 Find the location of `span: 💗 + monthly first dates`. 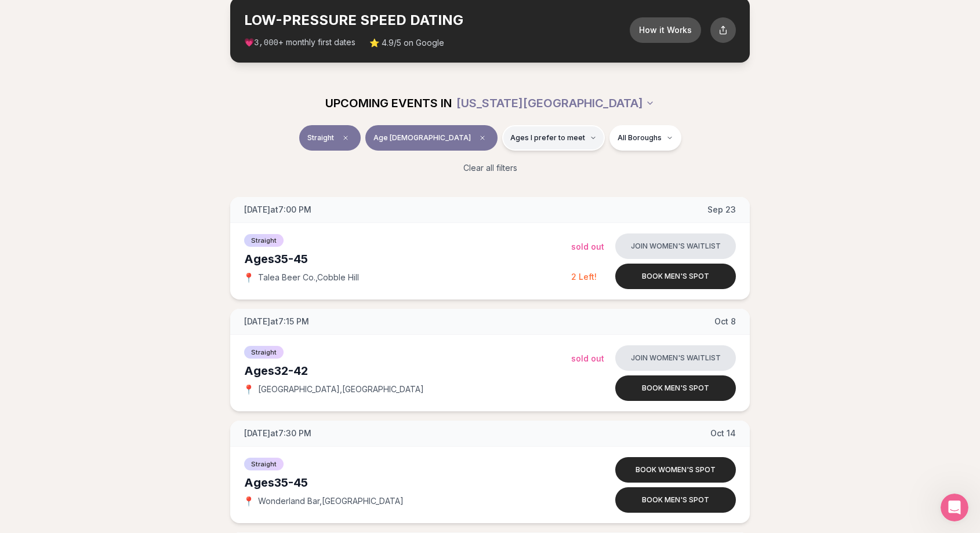

span: 💗 + monthly first dates is located at coordinates (300, 42).